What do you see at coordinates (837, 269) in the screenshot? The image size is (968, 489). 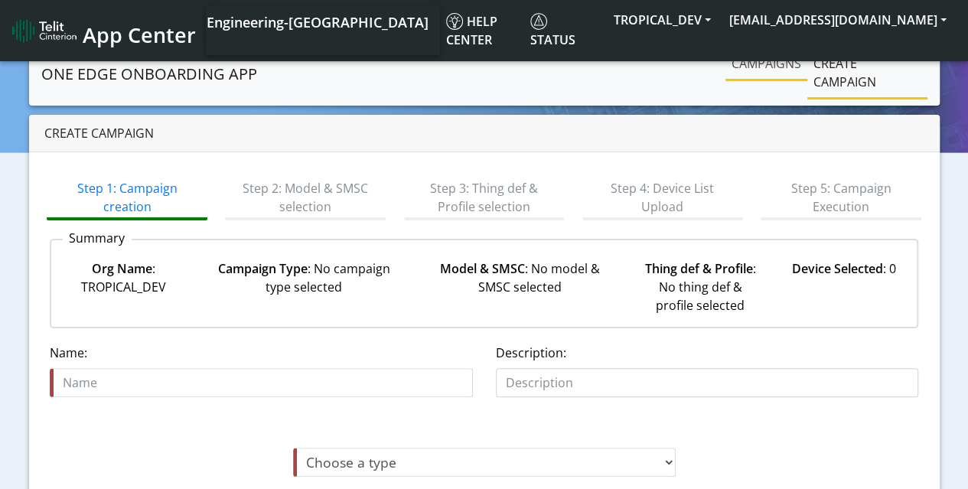 I see `strong: Device Selected` at bounding box center [837, 269].